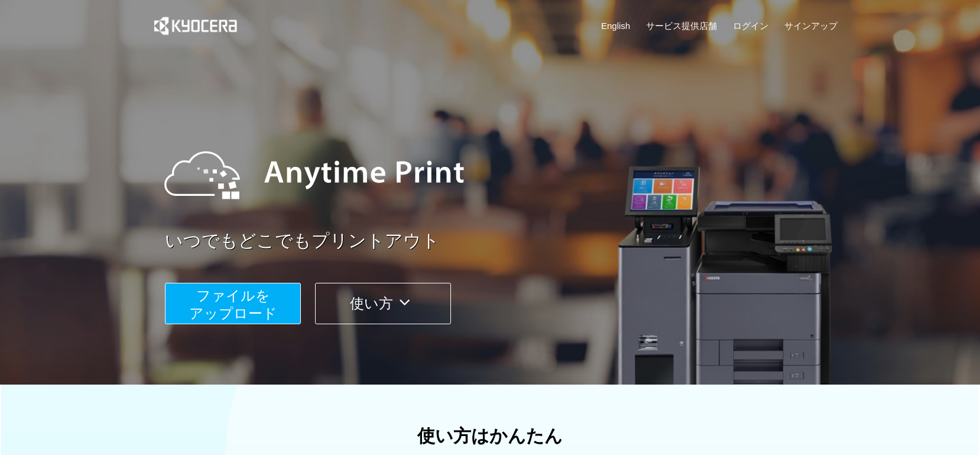 Image resolution: width=980 pixels, height=455 pixels. What do you see at coordinates (383, 303) in the screenshot?
I see `button: 使い方` at bounding box center [383, 303].